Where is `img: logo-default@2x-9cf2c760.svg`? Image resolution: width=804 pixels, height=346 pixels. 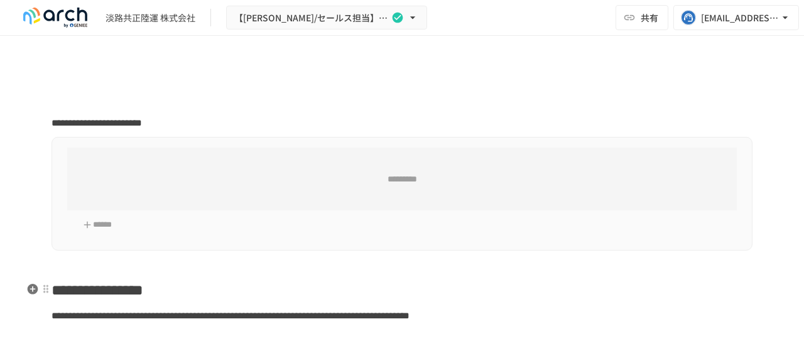 img: logo-default@2x-9cf2c760.svg is located at coordinates (55, 18).